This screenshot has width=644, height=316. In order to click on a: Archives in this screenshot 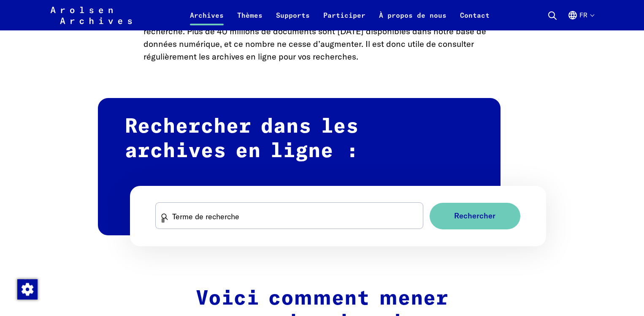, I will do `click(207, 20)`.